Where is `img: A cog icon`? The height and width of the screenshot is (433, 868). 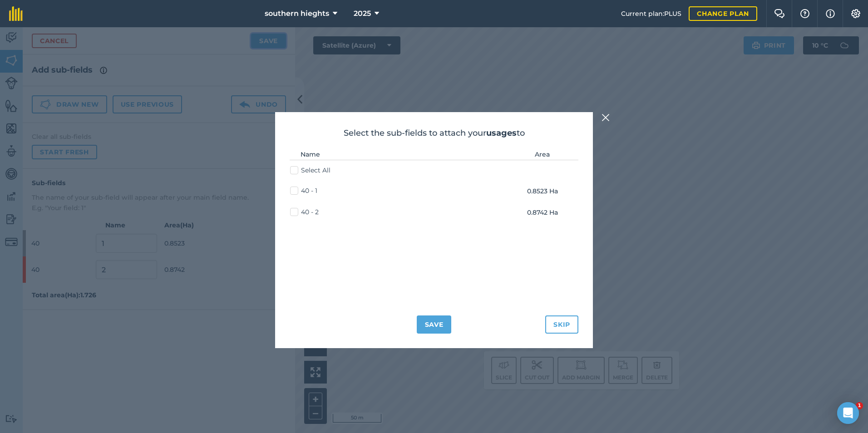 img: A cog icon is located at coordinates (856, 13).